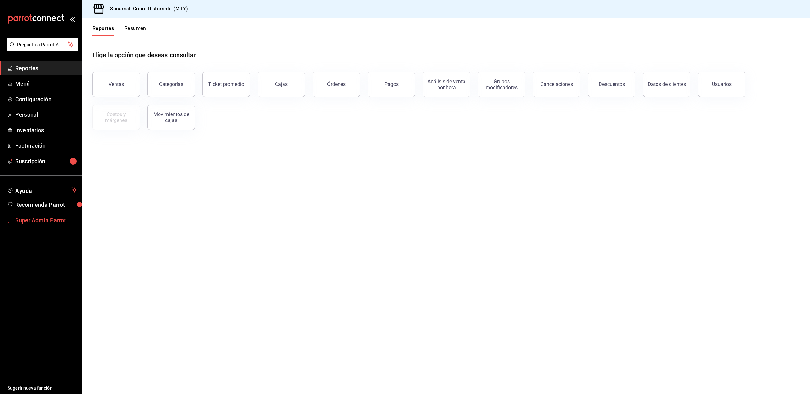 The image size is (810, 394). What do you see at coordinates (46, 205) in the screenshot?
I see `span: Recomienda Parrot` at bounding box center [46, 205].